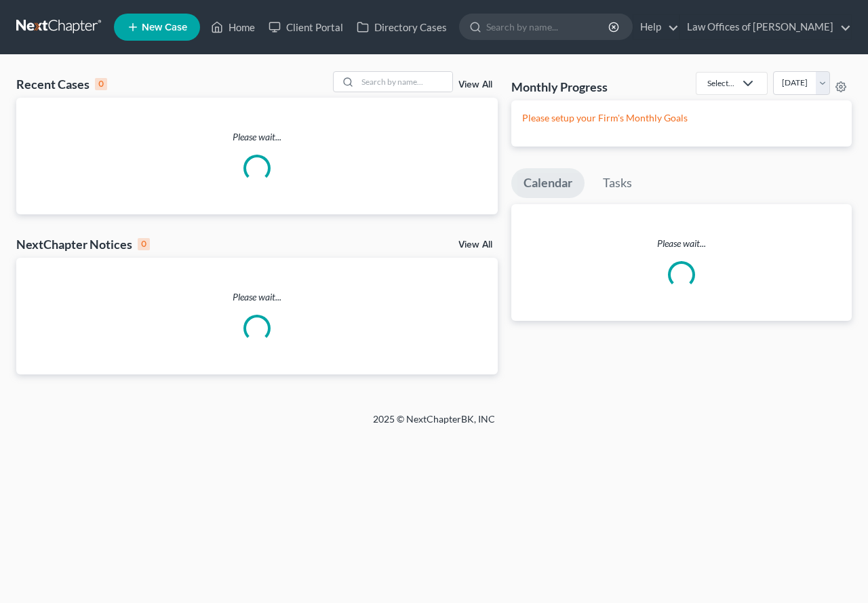 The height and width of the screenshot is (603, 868). I want to click on span: New Case, so click(164, 27).